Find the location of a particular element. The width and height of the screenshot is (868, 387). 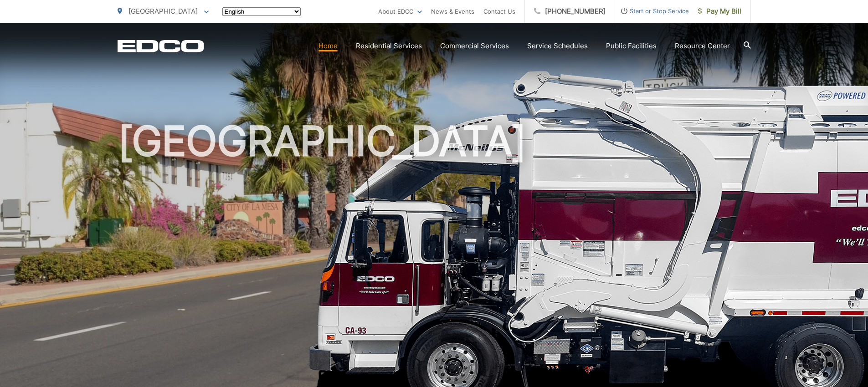

a: Service Schedules is located at coordinates (557, 46).